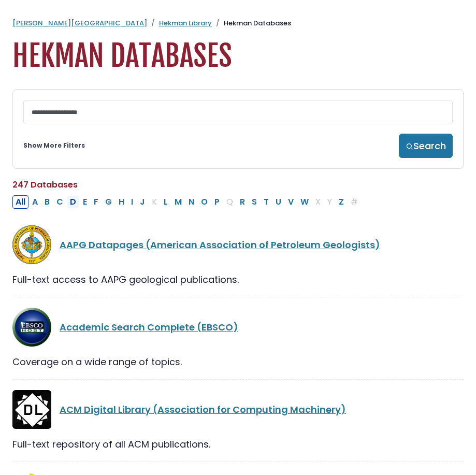  I want to click on button: Filter Results G, so click(109, 202).